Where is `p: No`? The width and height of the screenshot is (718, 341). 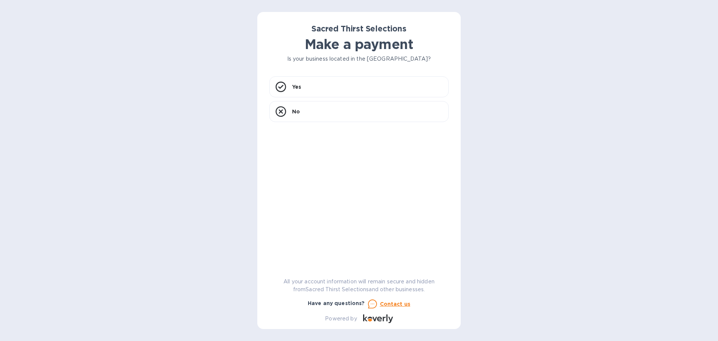 p: No is located at coordinates (296, 111).